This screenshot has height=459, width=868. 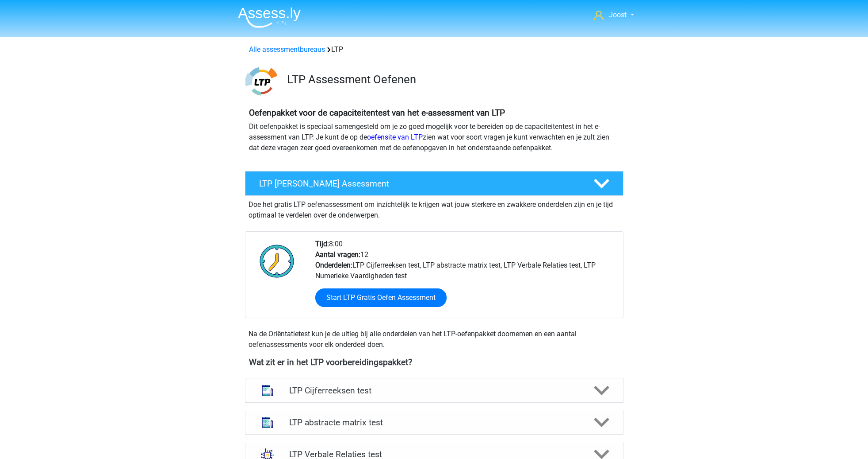 I want to click on a: abstracte matrices LTP abstracte matrix test, so click(x=434, y=422).